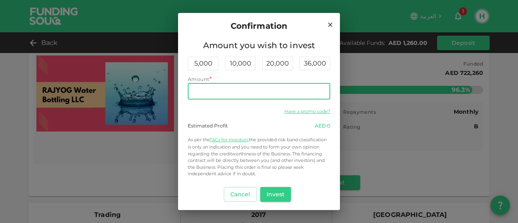 This screenshot has height=223, width=518. What do you see at coordinates (198, 79) in the screenshot?
I see `span: Amount` at bounding box center [198, 79].